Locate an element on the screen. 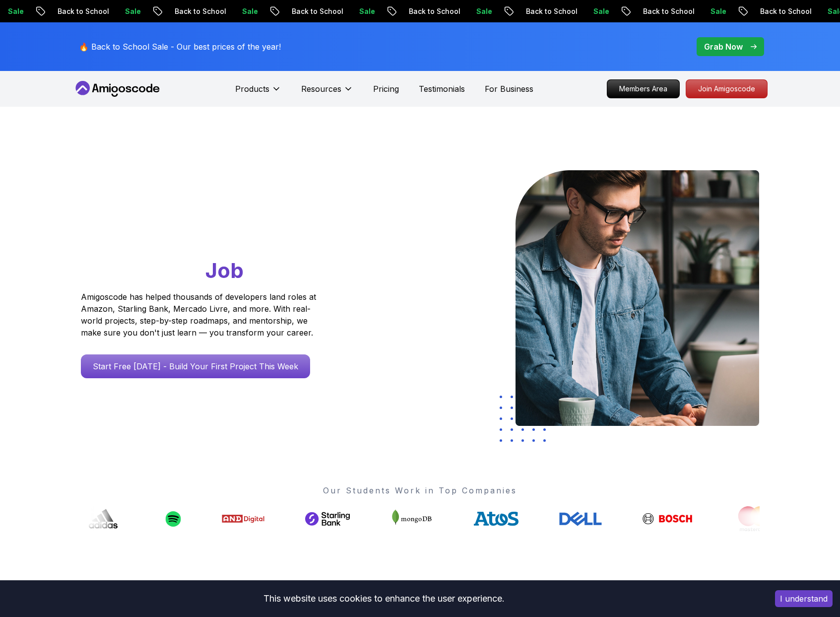 The width and height of the screenshot is (840, 617). img: hero is located at coordinates (637, 298).